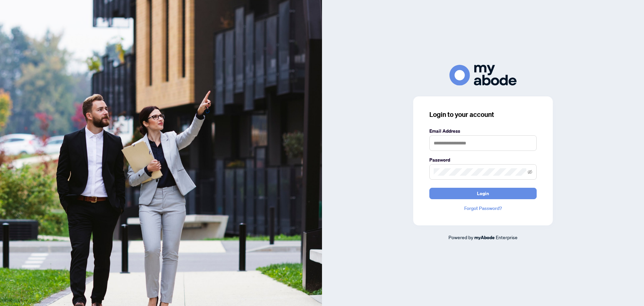  I want to click on span: Login, so click(483, 193).